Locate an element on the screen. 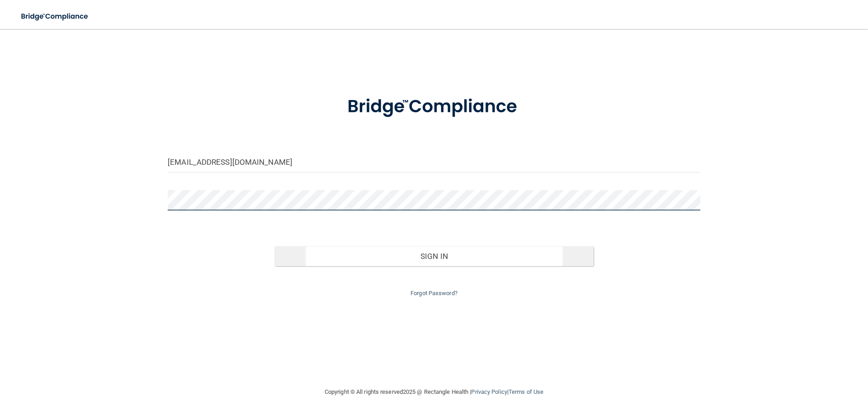 The height and width of the screenshot is (416, 868). button: Sign In is located at coordinates (434, 256).